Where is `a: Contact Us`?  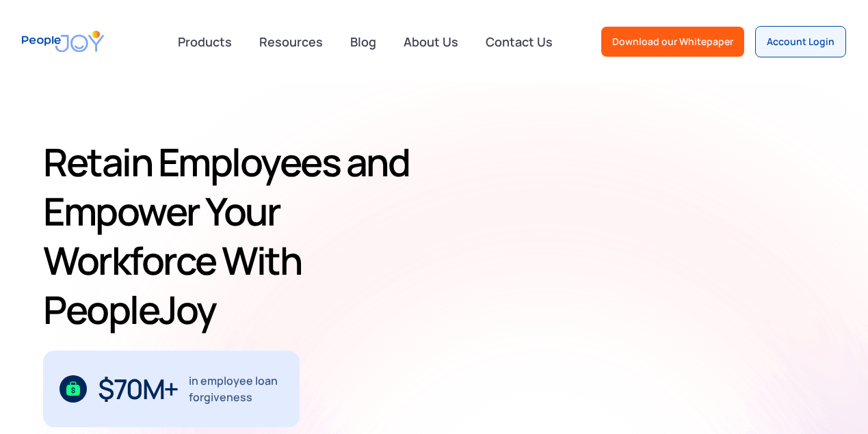
a: Contact Us is located at coordinates (519, 41).